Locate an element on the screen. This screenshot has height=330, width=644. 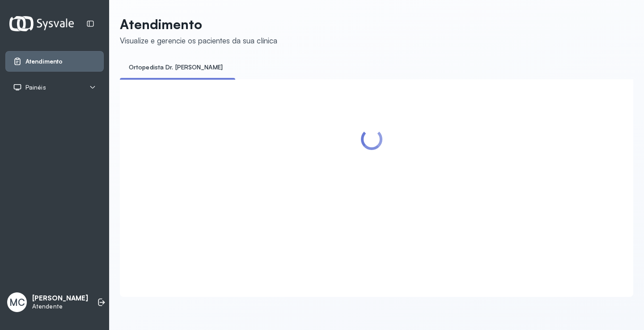
span: Atendimento is located at coordinates (44, 61).